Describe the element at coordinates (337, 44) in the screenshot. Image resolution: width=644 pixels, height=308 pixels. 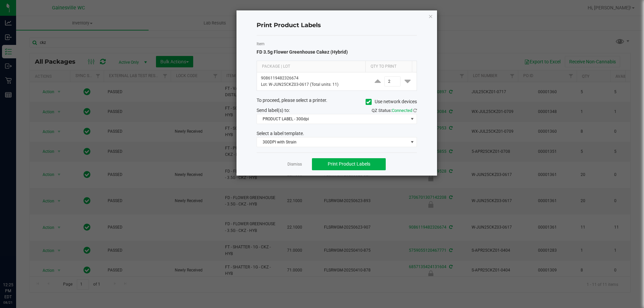
I see `label: Item` at that location.